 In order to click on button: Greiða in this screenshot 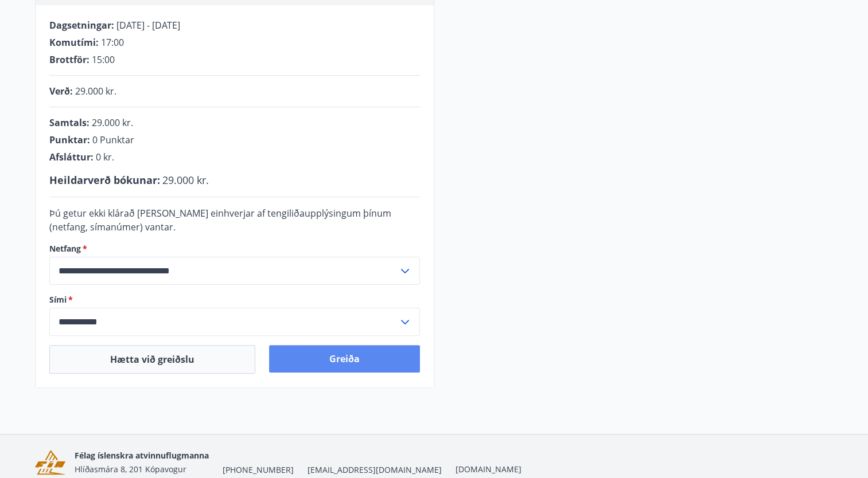, I will do `click(344, 358)`.